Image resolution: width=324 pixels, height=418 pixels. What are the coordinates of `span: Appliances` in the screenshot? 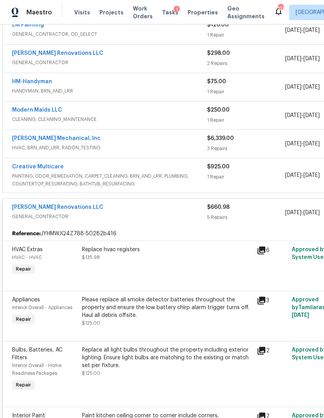 It's located at (26, 300).